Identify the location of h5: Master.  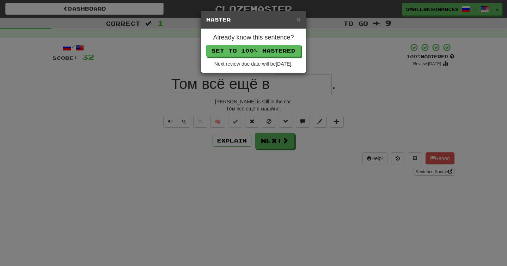
(254, 20).